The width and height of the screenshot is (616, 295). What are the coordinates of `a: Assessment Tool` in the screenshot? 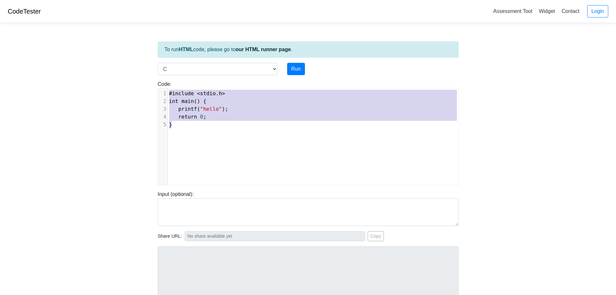 It's located at (513, 11).